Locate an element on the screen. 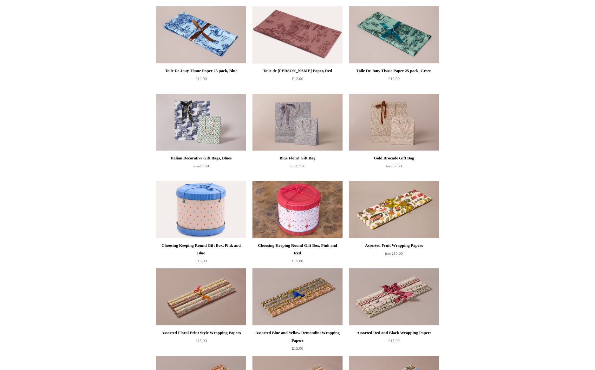 The image size is (595, 370). div: Gold Brocade Gift Bag is located at coordinates (394, 158).